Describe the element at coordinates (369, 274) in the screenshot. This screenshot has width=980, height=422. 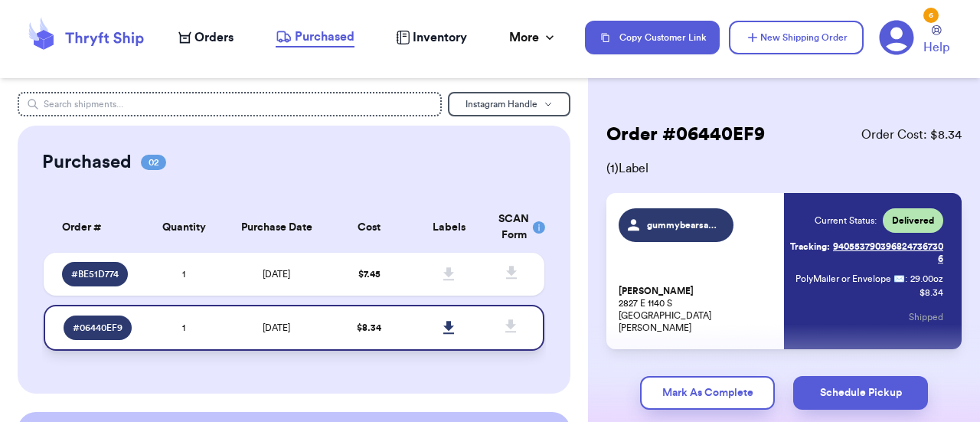
I see `span: $ 7.45` at that location.